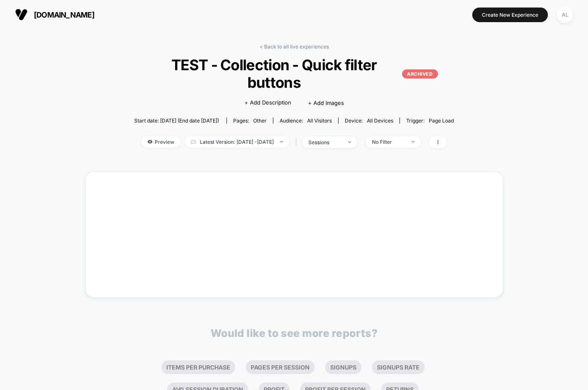 Image resolution: width=588 pixels, height=390 pixels. Describe the element at coordinates (193, 142) in the screenshot. I see `img: calendar` at that location.